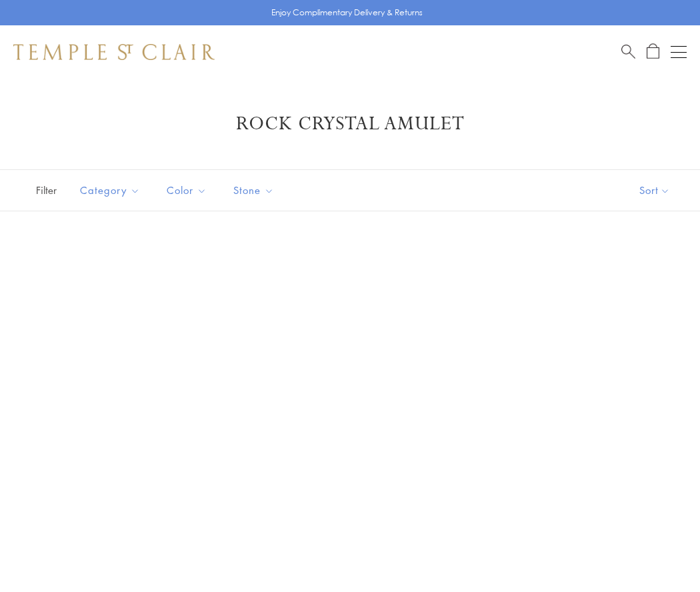  What do you see at coordinates (350, 124) in the screenshot?
I see `h1: Rock Crystal Amulet` at bounding box center [350, 124].